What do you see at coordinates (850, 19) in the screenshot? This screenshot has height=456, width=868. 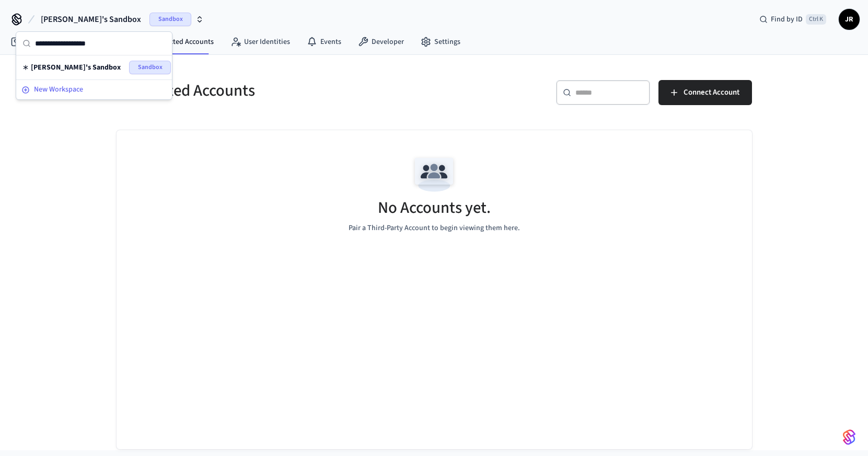 I see `button: JR` at bounding box center [850, 19].